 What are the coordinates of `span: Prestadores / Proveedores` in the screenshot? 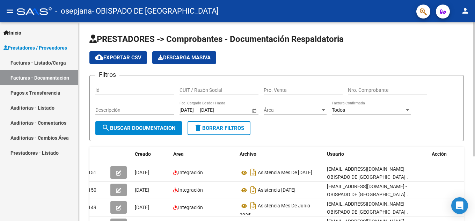 It's located at (35, 48).